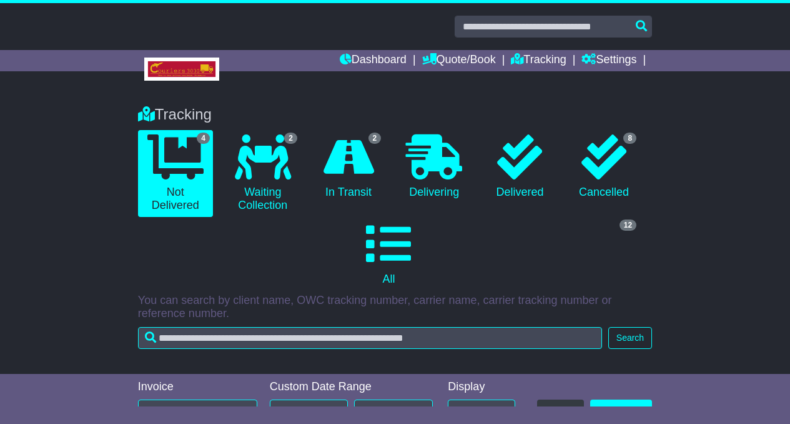  I want to click on span: 8, so click(630, 138).